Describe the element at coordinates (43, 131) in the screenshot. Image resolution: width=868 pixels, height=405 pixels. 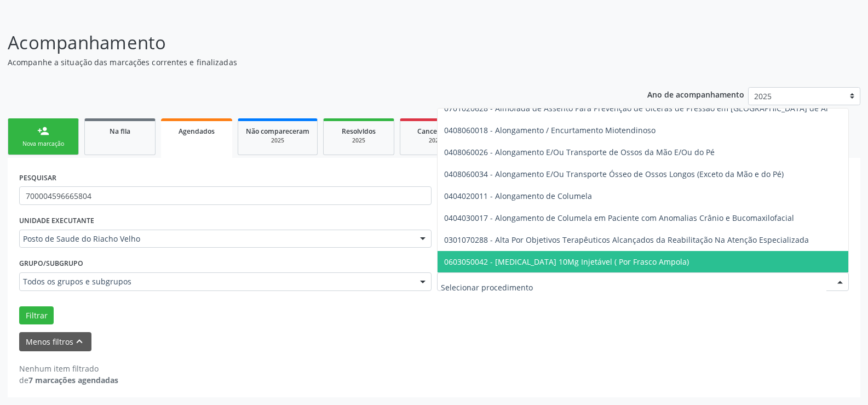
I see `div: person_add` at that location.